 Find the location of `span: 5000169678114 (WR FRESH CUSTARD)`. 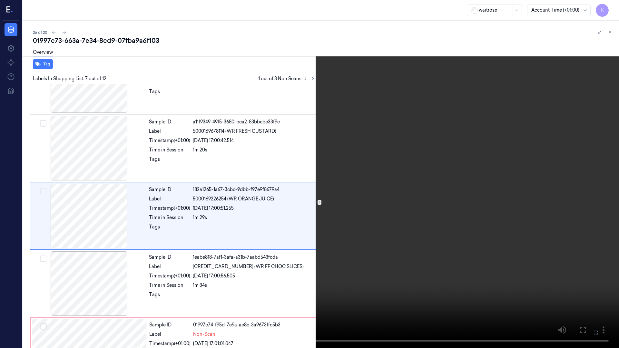

span: 5000169678114 (WR FRESH CUSTARD) is located at coordinates (234, 131).